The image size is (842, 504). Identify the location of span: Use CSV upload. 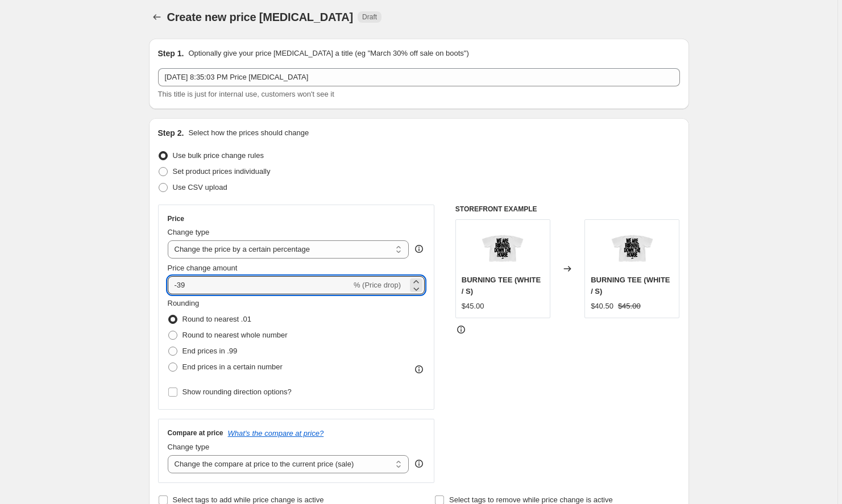
(200, 187).